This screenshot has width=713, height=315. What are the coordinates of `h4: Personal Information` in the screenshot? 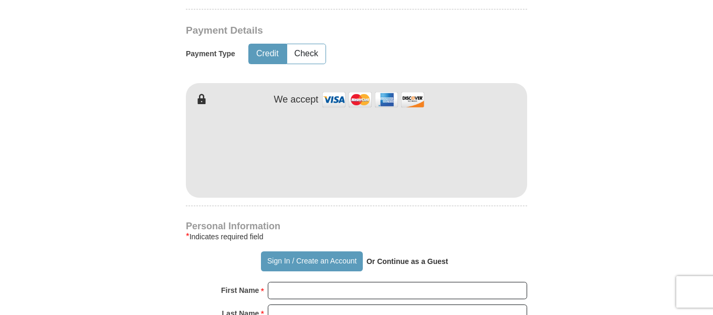 It's located at (357, 226).